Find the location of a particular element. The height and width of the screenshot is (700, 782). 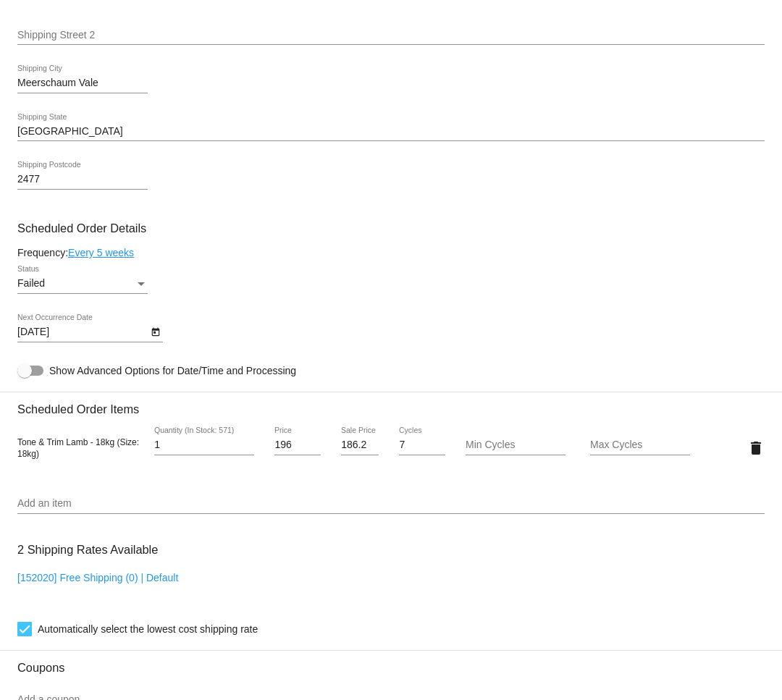

input: Next Occurrence Date is located at coordinates (82, 333).